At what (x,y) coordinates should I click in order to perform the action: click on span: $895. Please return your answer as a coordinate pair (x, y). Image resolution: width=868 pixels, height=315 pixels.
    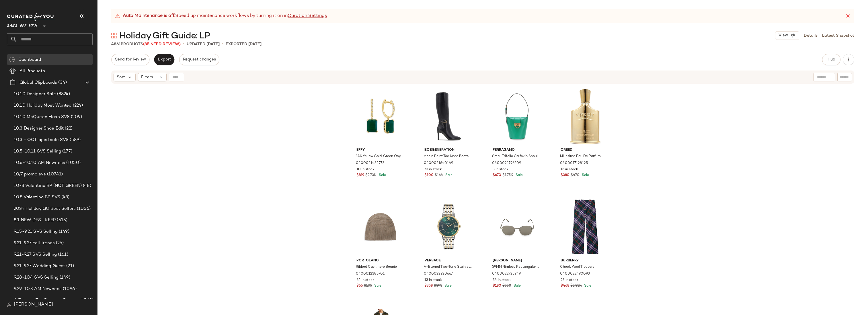
    Looking at the image, I should click on (438, 286).